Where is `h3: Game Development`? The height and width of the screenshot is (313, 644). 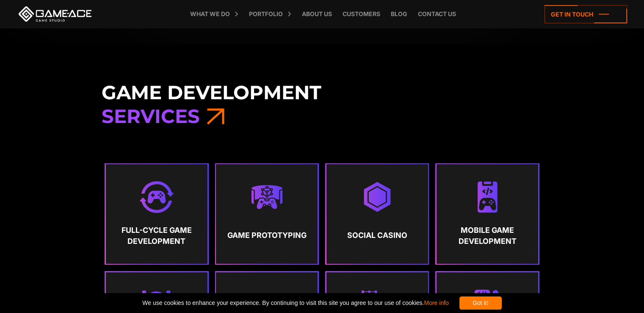
h3: Game Development is located at coordinates (322, 104).